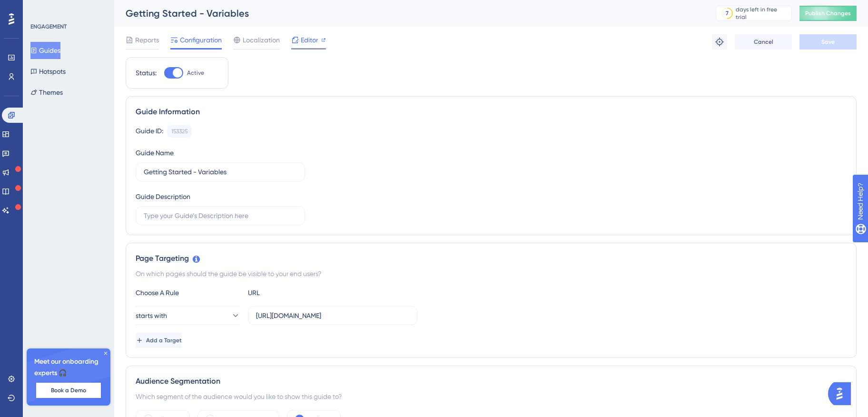  Describe the element at coordinates (179, 131) in the screenshot. I see `div: 153325` at that location.